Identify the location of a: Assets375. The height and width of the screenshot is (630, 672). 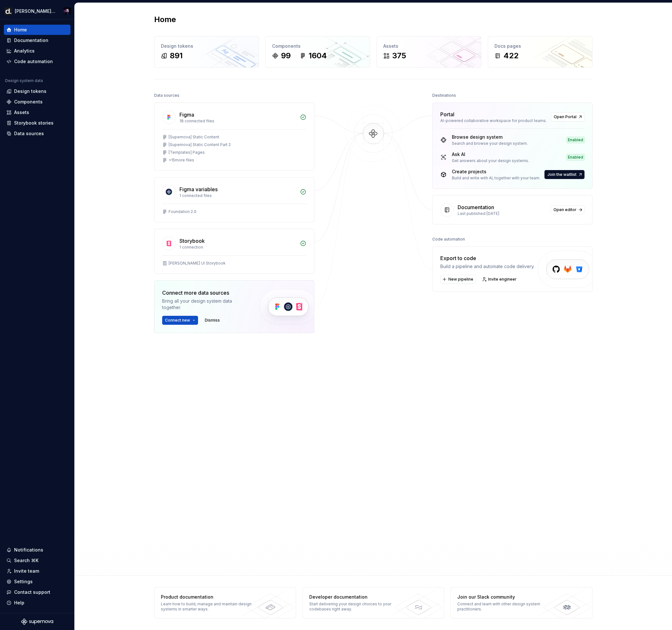
(429, 52).